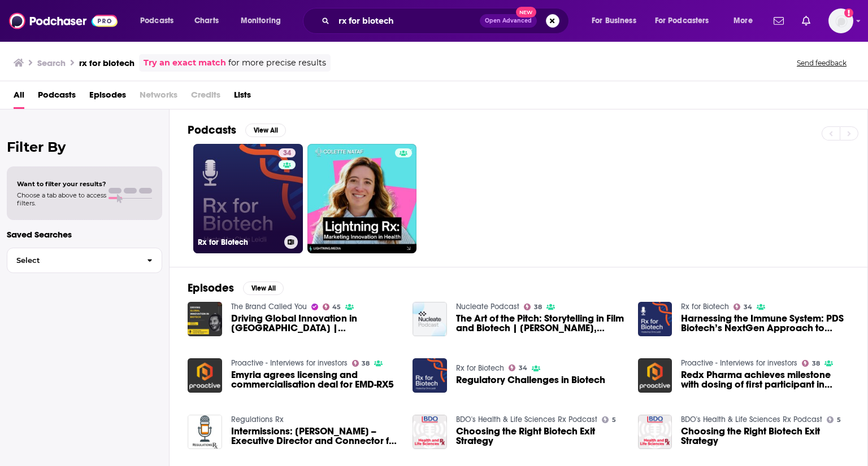  Describe the element at coordinates (242, 97) in the screenshot. I see `a: Lists` at that location.